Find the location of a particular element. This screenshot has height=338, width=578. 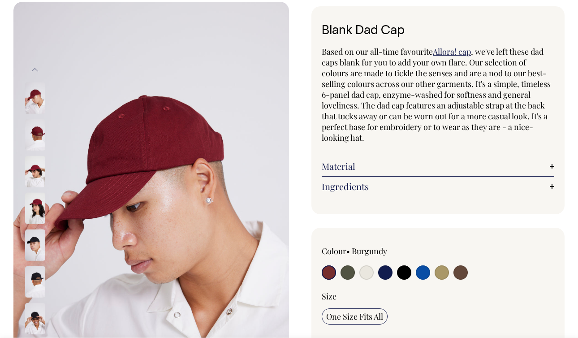

a: Material is located at coordinates (438, 166).